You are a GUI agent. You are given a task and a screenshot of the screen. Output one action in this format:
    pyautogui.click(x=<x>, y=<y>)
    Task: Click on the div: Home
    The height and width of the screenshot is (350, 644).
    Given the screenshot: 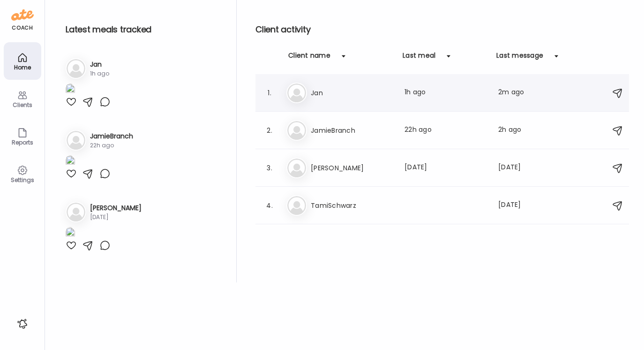 What is the action you would take?
    pyautogui.click(x=23, y=67)
    